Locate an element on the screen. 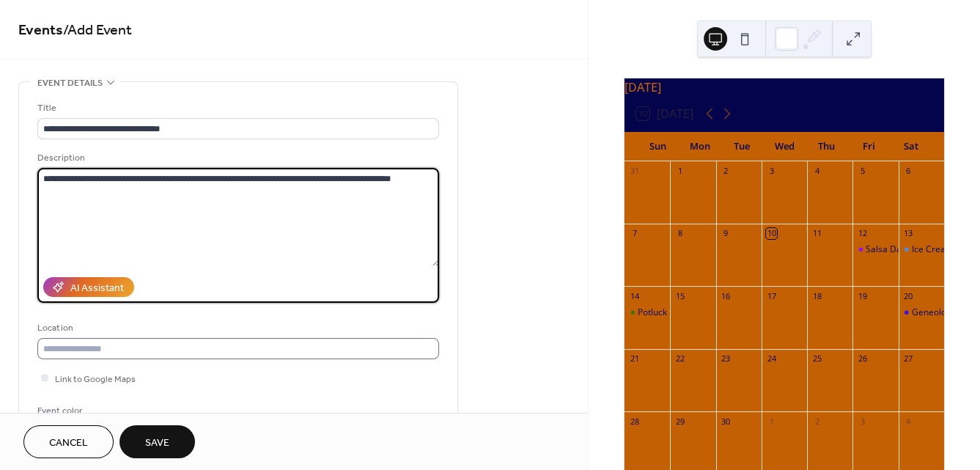 This screenshot has height=470, width=980. div: 9 is located at coordinates (726, 234).